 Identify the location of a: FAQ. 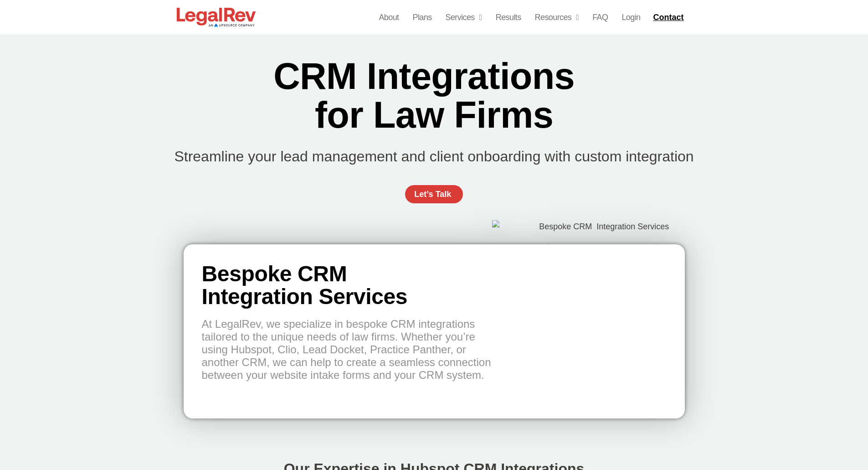
(600, 17).